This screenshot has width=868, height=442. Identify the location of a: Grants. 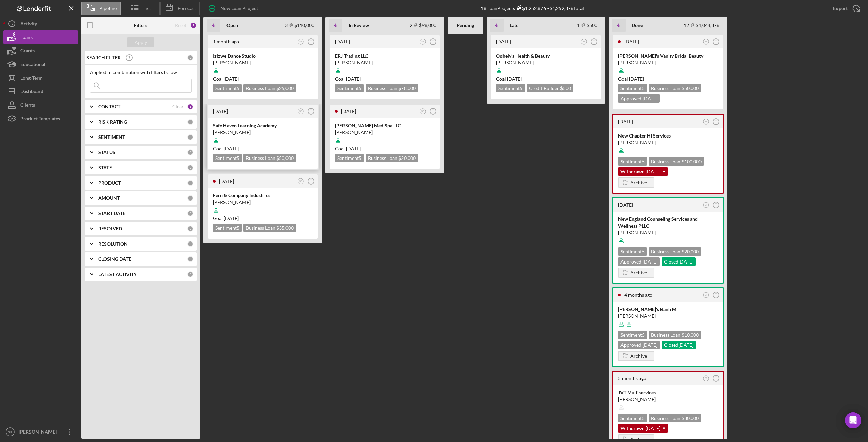
(40, 51).